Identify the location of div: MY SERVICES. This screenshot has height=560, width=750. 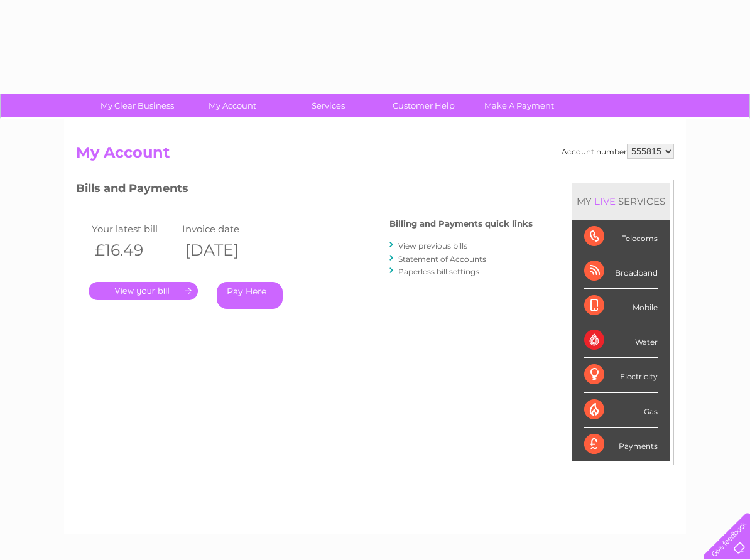
(620, 201).